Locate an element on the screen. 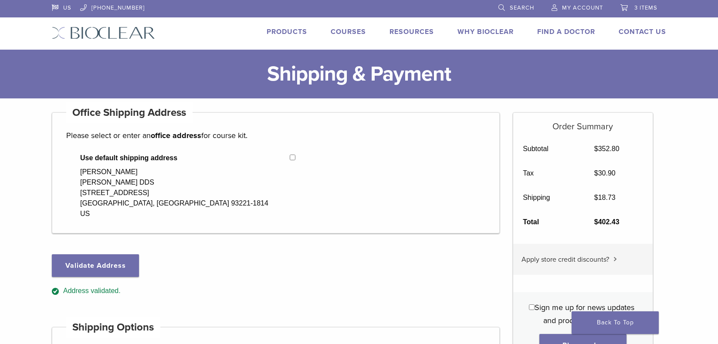 The width and height of the screenshot is (718, 344). span: Search is located at coordinates (522, 8).